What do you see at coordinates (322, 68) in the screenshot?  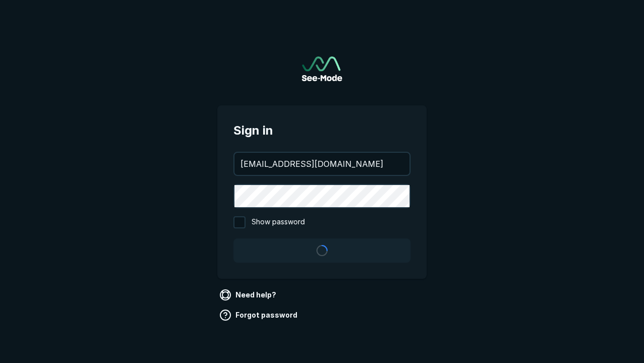 I see `a: Go to sign in` at bounding box center [322, 68].